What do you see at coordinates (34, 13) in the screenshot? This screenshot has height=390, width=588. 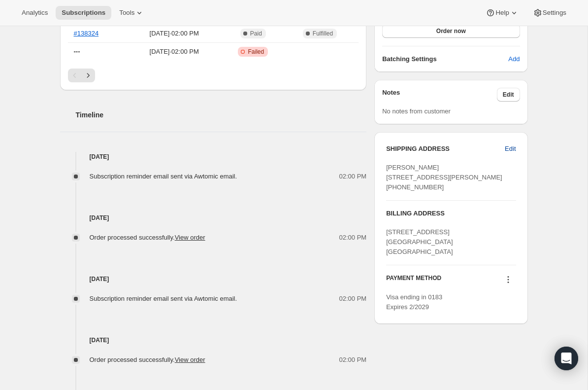 I see `button: Analytics` at bounding box center [34, 13].